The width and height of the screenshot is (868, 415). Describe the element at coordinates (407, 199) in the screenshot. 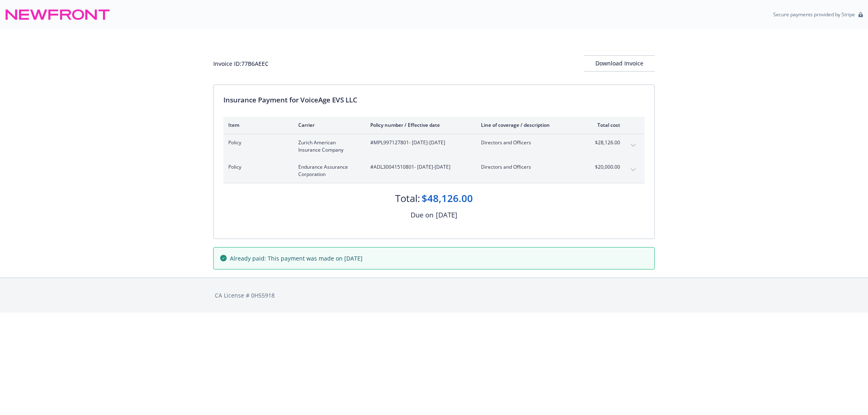

I see `div: Total:` at that location.